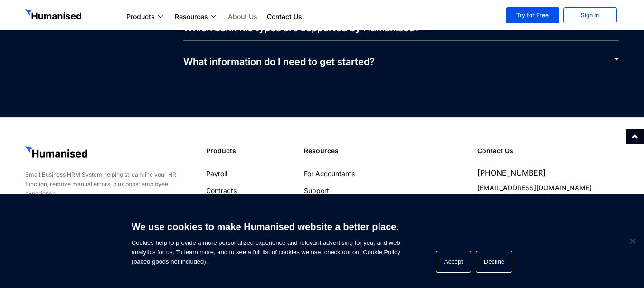  I want to click on a: Try for Free, so click(532, 15).